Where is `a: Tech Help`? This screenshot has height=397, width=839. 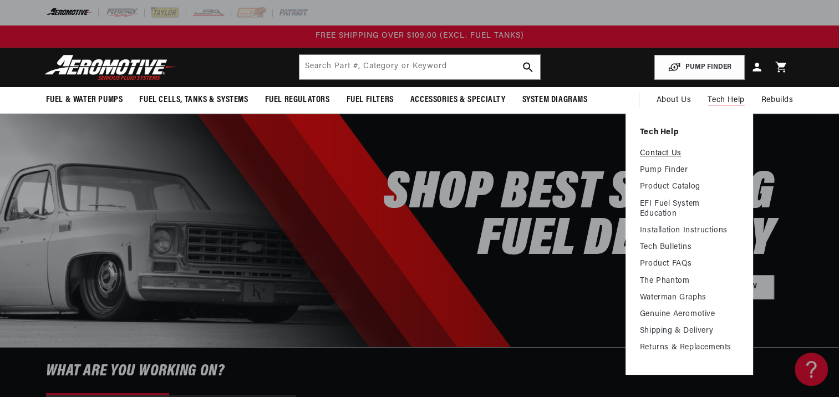 a: Tech Help is located at coordinates (689, 132).